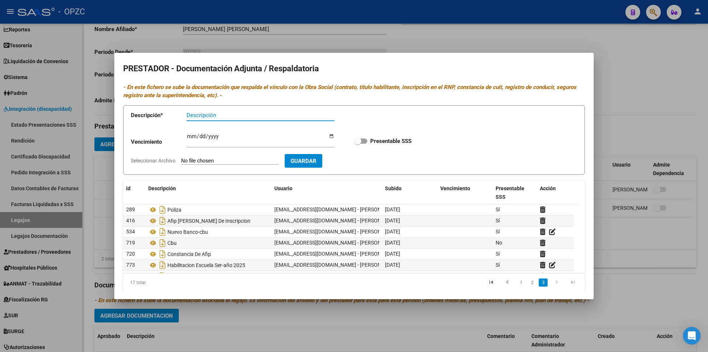 Image resolution: width=708 pixels, height=352 pixels. I want to click on a: 2, so click(532, 282).